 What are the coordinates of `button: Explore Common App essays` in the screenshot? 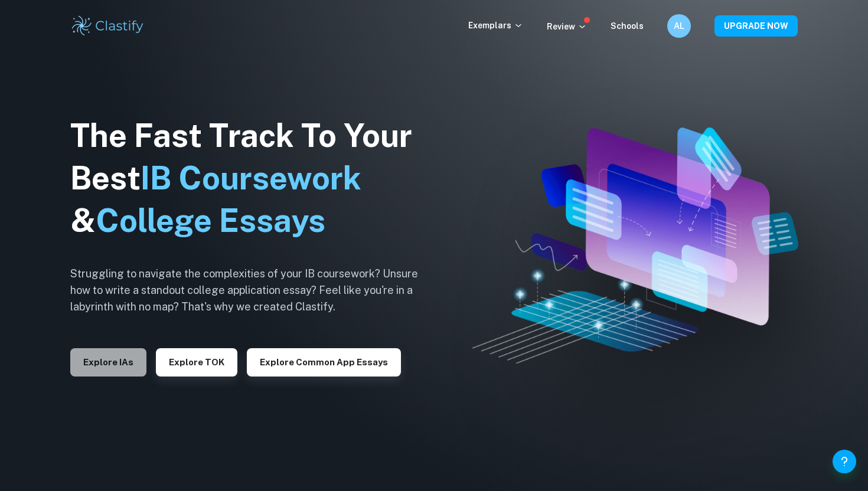 It's located at (324, 362).